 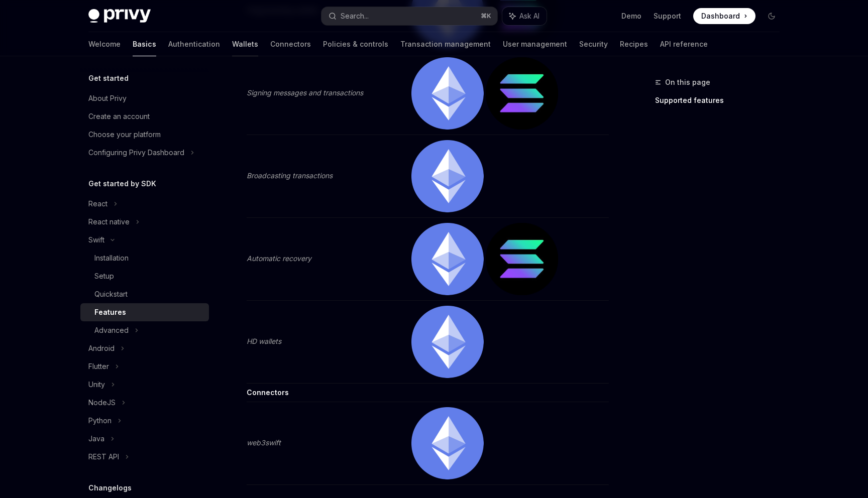 I want to click on a: Policies & controls, so click(x=356, y=44).